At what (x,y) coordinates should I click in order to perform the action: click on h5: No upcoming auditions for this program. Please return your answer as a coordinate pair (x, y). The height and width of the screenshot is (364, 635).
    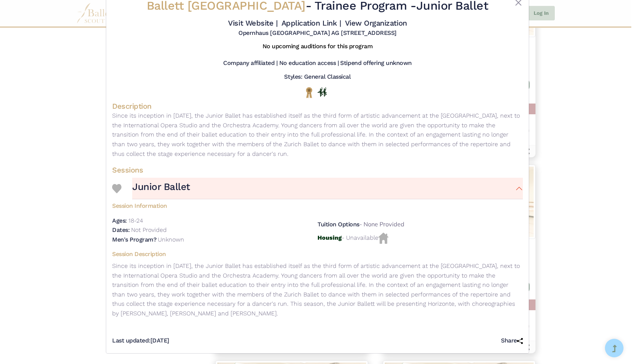
    Looking at the image, I should click on (318, 46).